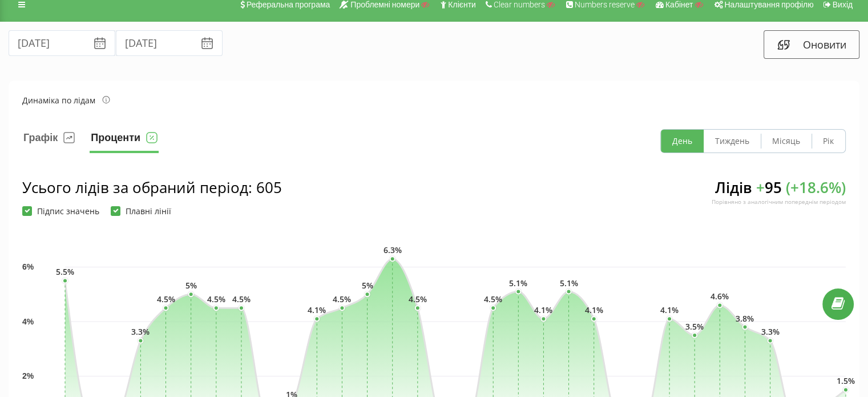 The height and width of the screenshot is (397, 868). What do you see at coordinates (816, 187) in the screenshot?
I see `span: ( + 18.6 %)` at bounding box center [816, 187].